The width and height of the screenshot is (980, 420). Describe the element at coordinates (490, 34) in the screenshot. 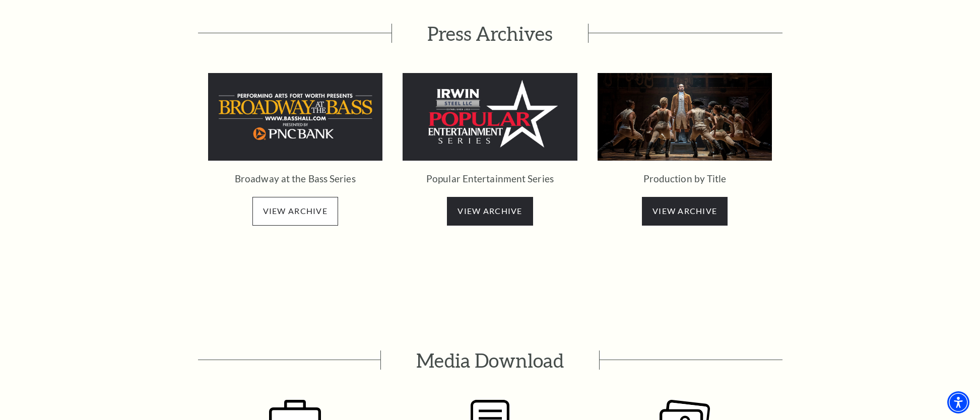

I see `span: Press Archives` at that location.